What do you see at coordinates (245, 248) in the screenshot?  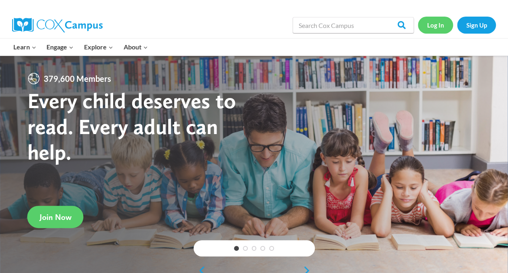 I see `a: 2` at bounding box center [245, 248].